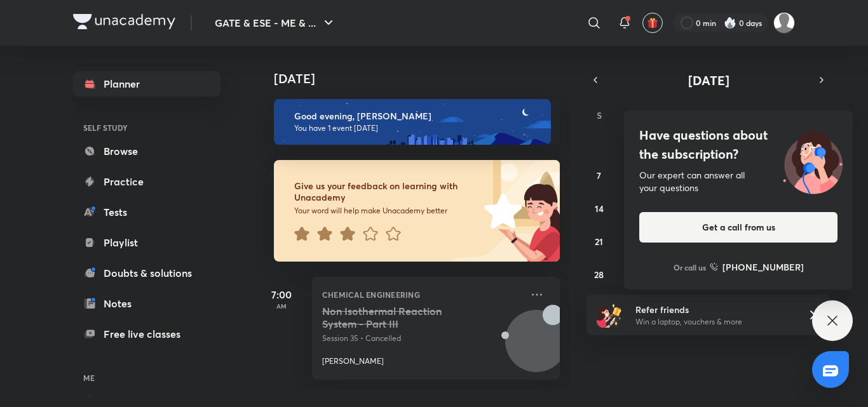 This screenshot has height=407, width=868. What do you see at coordinates (275, 23) in the screenshot?
I see `button: GATE & ESE - ME & ...` at bounding box center [275, 23].